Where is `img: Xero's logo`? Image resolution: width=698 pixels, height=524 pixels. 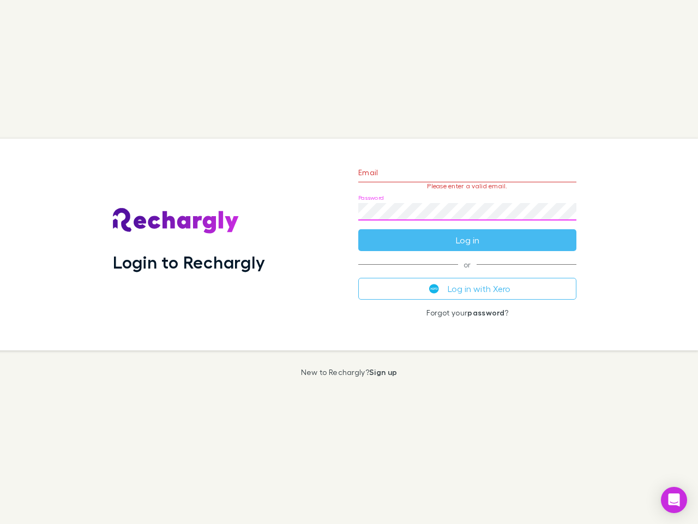 img: Xero's logo is located at coordinates (434, 289).